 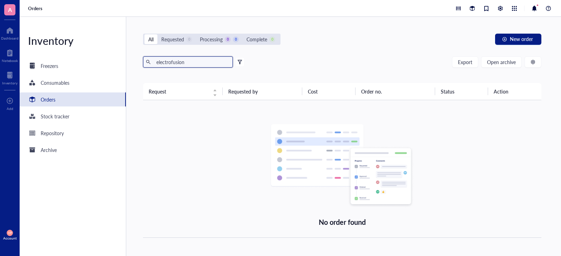 I want to click on input: Find orders in table, so click(x=192, y=62).